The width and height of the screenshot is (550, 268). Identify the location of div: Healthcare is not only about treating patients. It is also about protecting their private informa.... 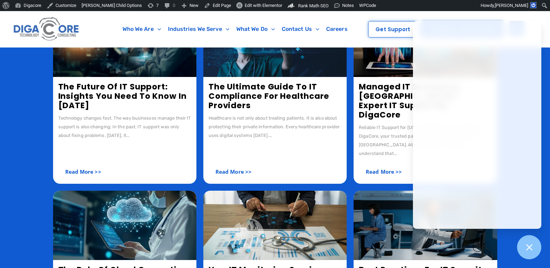
(275, 127).